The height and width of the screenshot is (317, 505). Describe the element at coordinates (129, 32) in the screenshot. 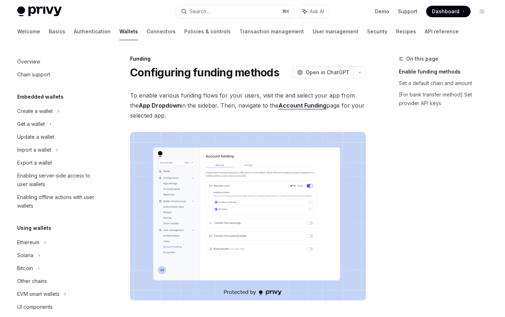

I see `a: Wallets` at that location.